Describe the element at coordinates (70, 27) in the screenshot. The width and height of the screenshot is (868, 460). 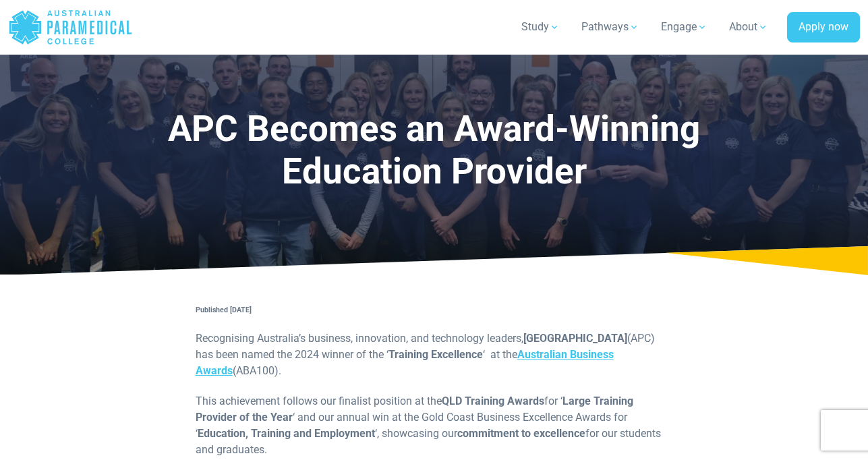
I see `a: Australian Paramedical College` at that location.